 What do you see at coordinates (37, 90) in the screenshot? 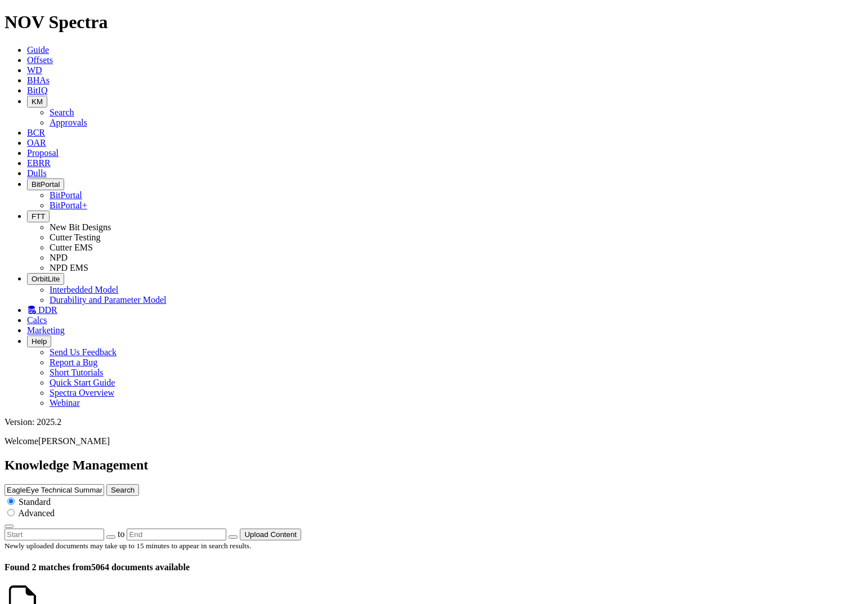
I see `span: BitIQ` at bounding box center [37, 90].